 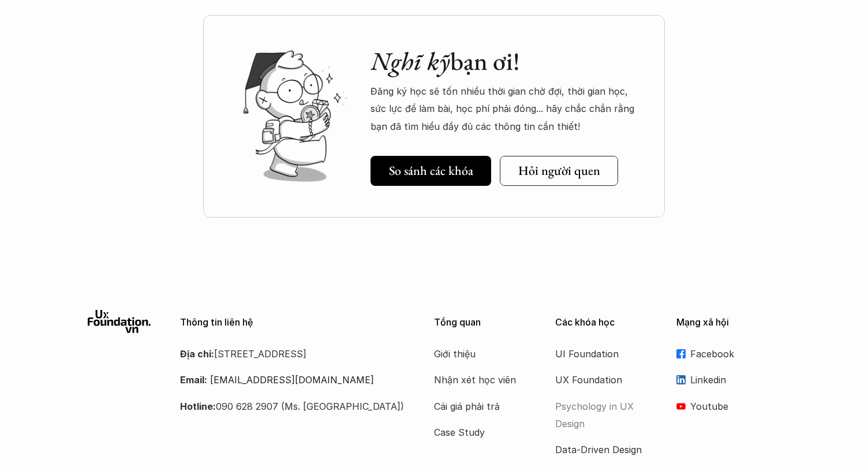 What do you see at coordinates (735, 354) in the screenshot?
I see `p: Facebook` at bounding box center [735, 354].